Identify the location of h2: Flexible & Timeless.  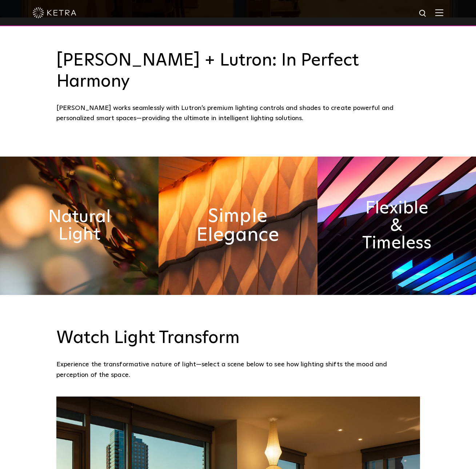
(397, 225).